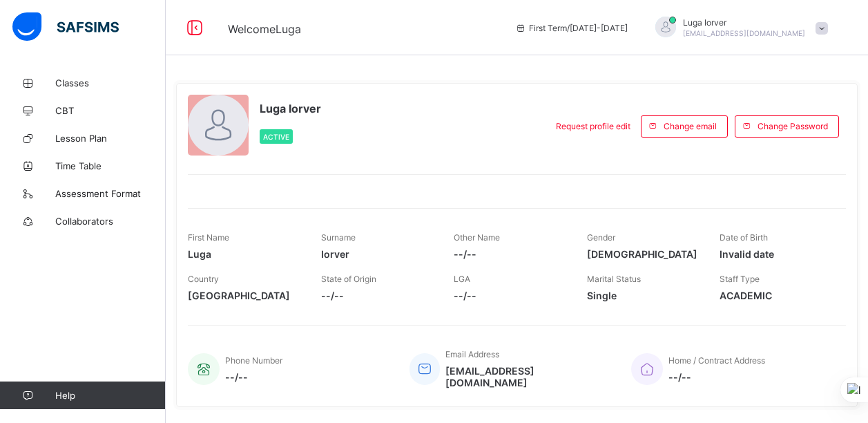 This screenshot has width=868, height=423. I want to click on img: safsims, so click(66, 27).